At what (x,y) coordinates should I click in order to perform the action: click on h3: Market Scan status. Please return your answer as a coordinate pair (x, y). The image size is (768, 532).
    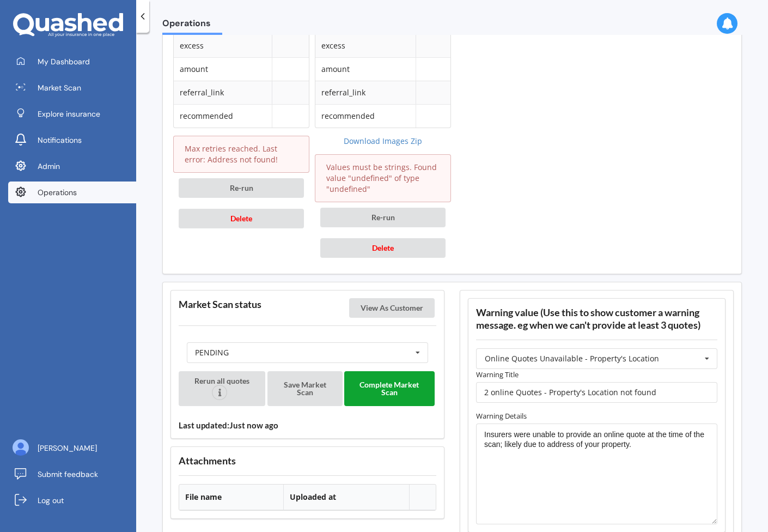
    Looking at the image, I should click on (220, 304).